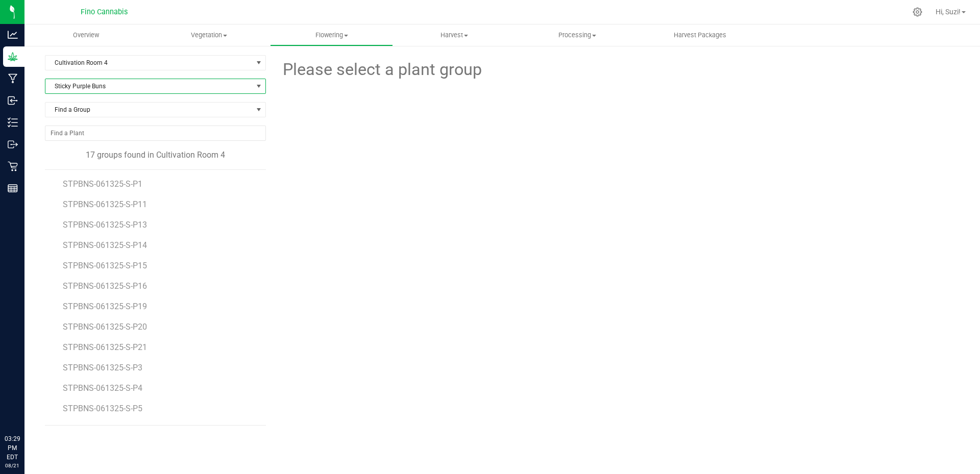 This screenshot has height=474, width=980. Describe the element at coordinates (149, 63) in the screenshot. I see `span: Cultivation Room 4` at that location.